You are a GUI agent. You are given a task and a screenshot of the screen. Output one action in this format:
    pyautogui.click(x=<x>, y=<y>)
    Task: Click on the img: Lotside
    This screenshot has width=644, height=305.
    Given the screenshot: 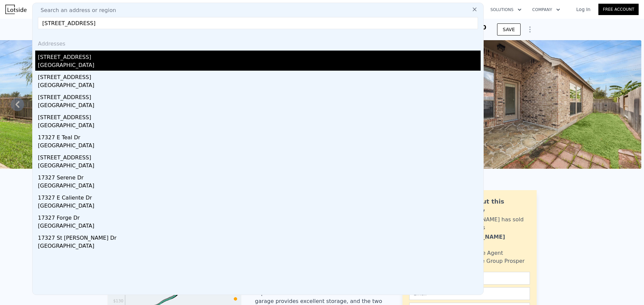 What is the action you would take?
    pyautogui.click(x=16, y=9)
    